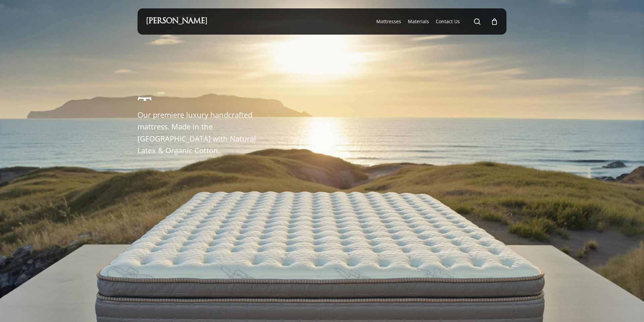  Describe the element at coordinates (160, 111) in the screenshot. I see `span: h` at that location.